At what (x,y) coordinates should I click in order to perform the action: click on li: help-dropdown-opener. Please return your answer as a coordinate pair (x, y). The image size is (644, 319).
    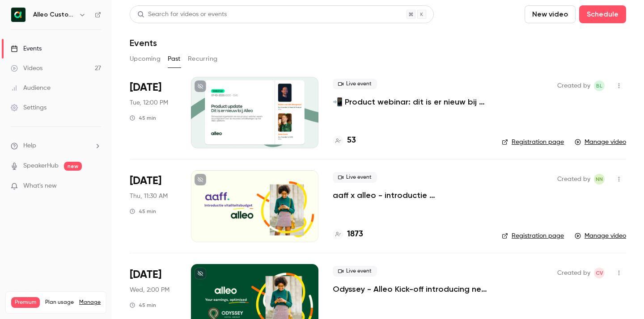
    Looking at the image, I should click on (56, 146).